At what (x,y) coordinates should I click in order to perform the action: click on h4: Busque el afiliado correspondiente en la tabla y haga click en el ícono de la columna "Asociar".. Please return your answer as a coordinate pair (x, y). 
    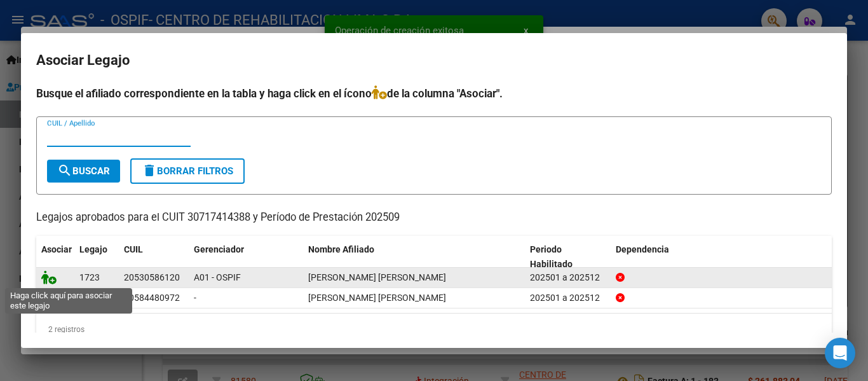
    Looking at the image, I should click on (434, 94).